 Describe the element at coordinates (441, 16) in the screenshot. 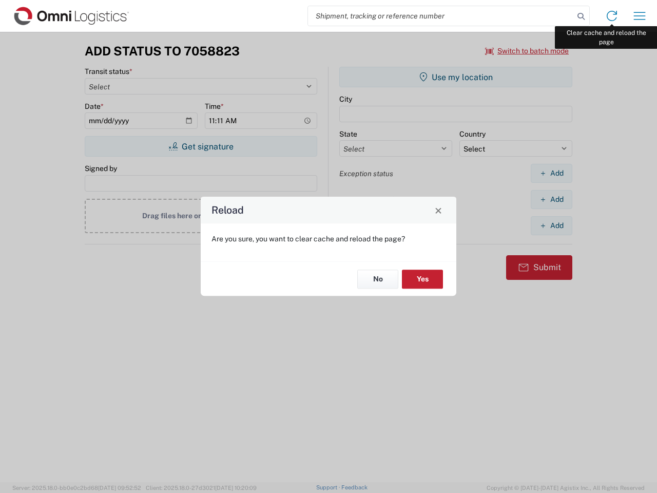

I see `input: Shipment, tracking or reference number` at that location.